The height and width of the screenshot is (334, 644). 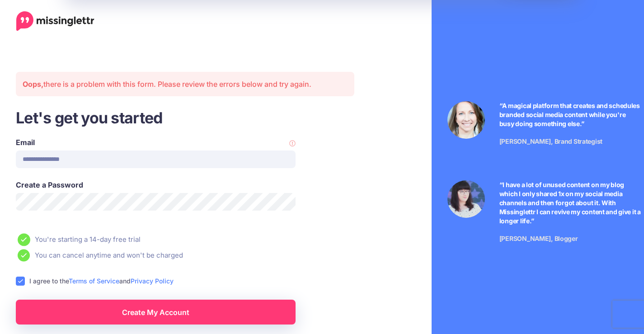 What do you see at coordinates (570, 203) in the screenshot?
I see `p: “I have a lot of unused content on my blog which I only shared 1x on my social media channels and...` at bounding box center [570, 203].